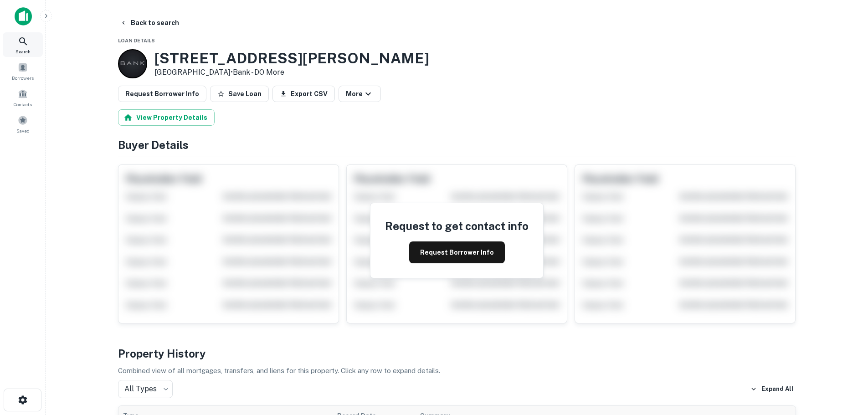  I want to click on a: Search, so click(23, 45).